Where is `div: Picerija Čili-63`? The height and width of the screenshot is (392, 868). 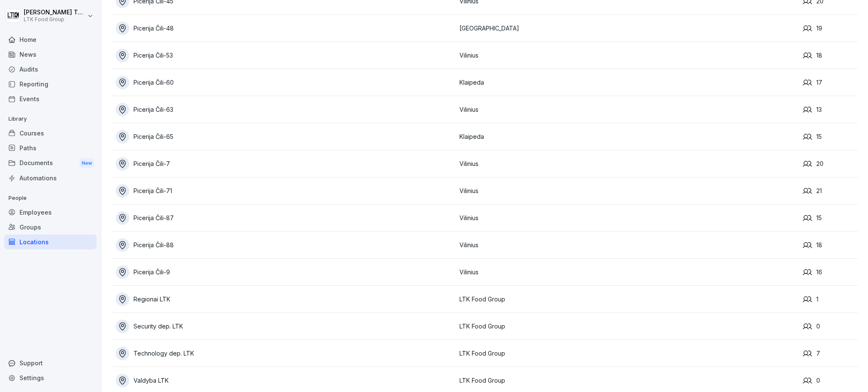 div: Picerija Čili-63 is located at coordinates (285, 110).